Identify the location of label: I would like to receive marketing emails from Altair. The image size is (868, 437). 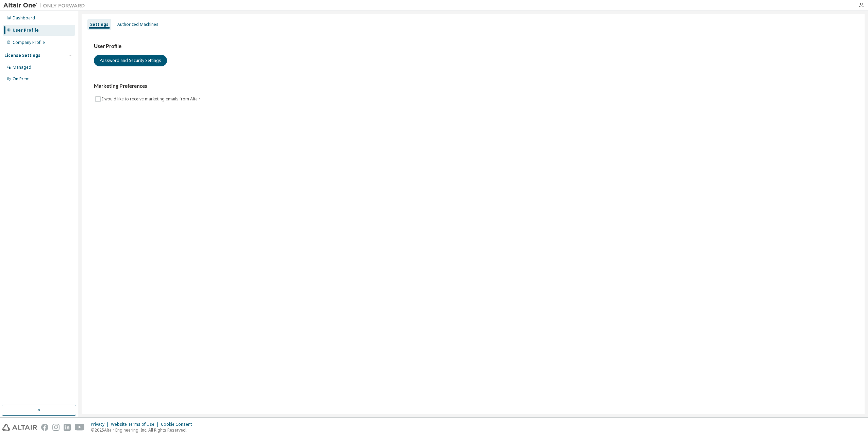
(151, 99).